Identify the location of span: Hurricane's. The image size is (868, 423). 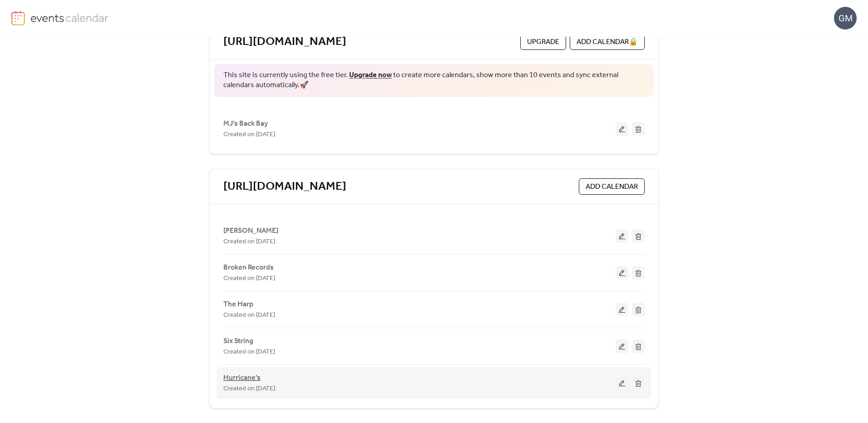
(242, 378).